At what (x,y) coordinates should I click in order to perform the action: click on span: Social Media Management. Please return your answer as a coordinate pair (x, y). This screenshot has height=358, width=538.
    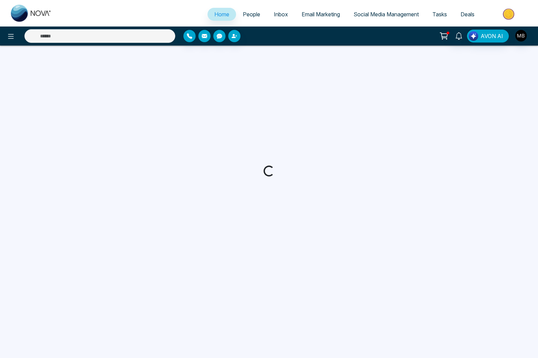
    Looking at the image, I should click on (386, 14).